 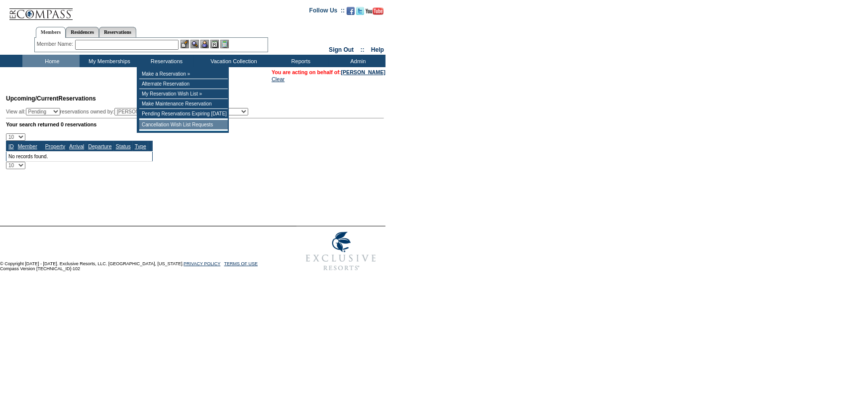 I want to click on a: Members, so click(x=51, y=33).